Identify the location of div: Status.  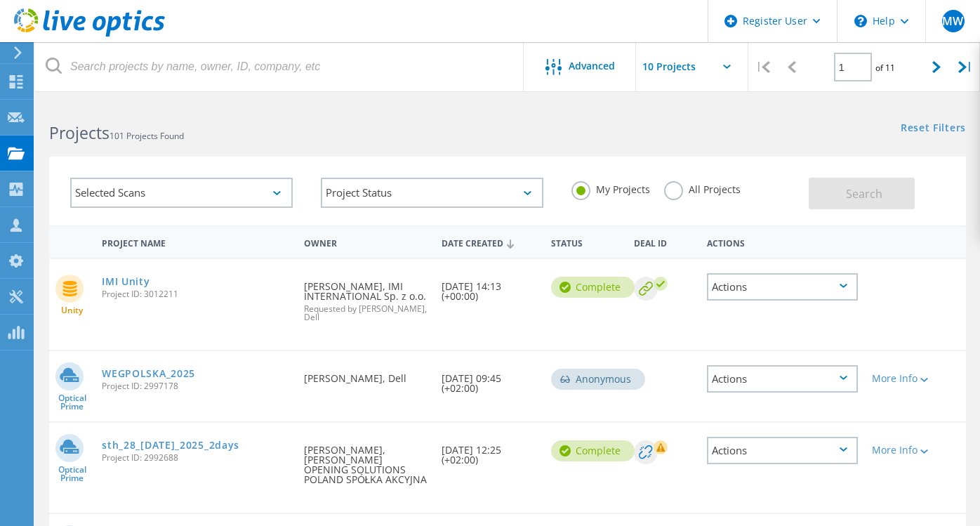
(585, 241).